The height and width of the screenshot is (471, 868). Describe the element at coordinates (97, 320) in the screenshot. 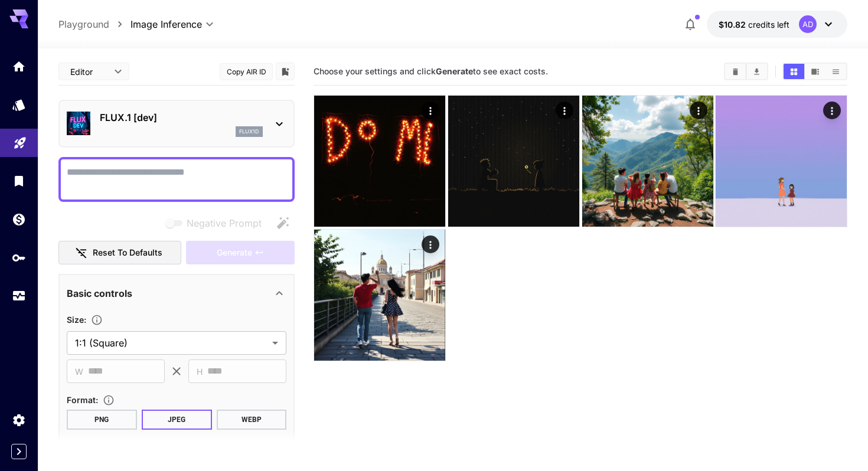

I see `button: Adjust the dimensions of the generated image by specifying its width and height in pixels, or sel...` at that location.